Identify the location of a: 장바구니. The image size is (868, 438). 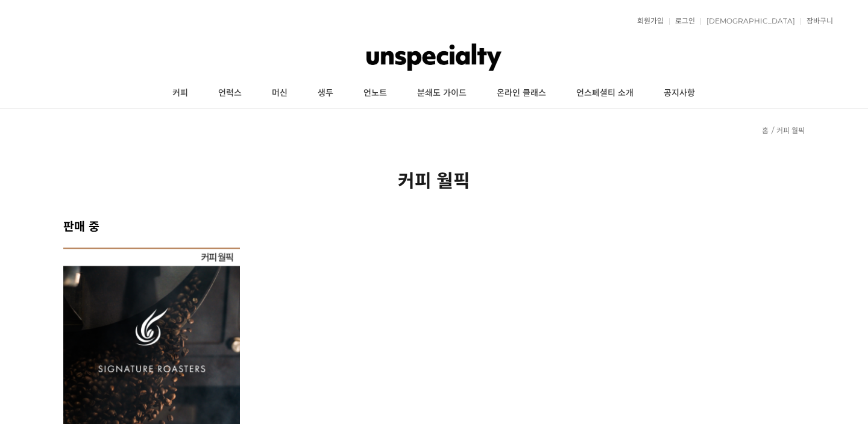
(817, 21).